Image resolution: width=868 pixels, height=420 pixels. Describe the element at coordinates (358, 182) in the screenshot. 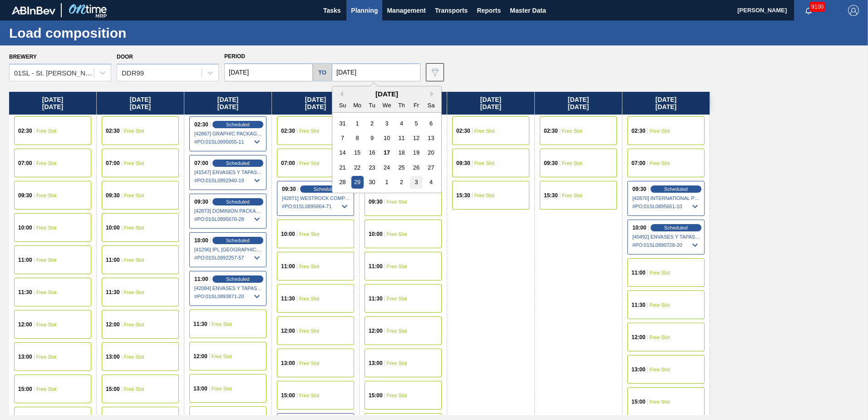

I see `div: Choose Monday, September 29th, 2025` at that location.